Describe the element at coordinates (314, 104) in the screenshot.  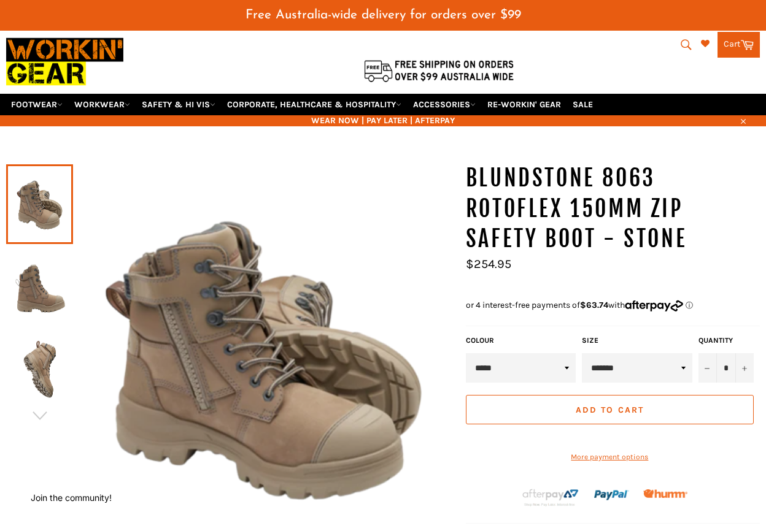
I see `a: CORPORATE, HEALTHCARE & HOSPITALITY` at that location.